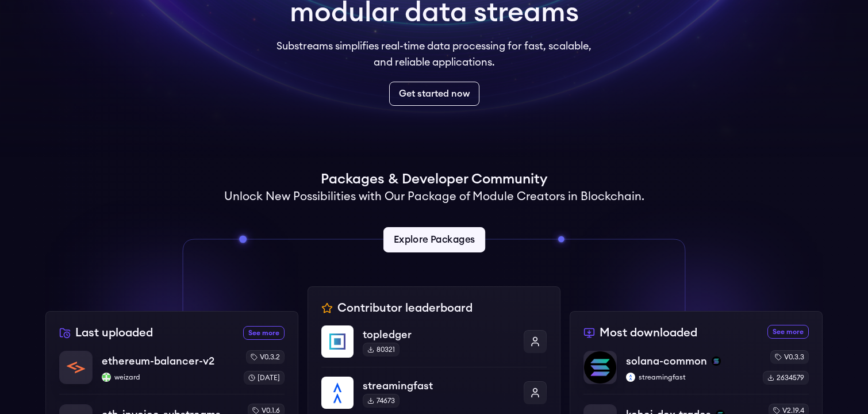 The image size is (868, 414). What do you see at coordinates (786, 378) in the screenshot?
I see `div: 2634579` at bounding box center [786, 378].